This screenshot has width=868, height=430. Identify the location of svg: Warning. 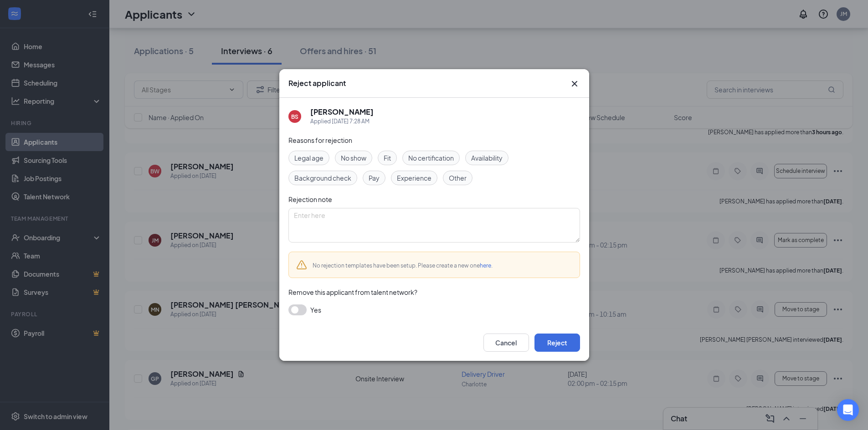
(301, 265).